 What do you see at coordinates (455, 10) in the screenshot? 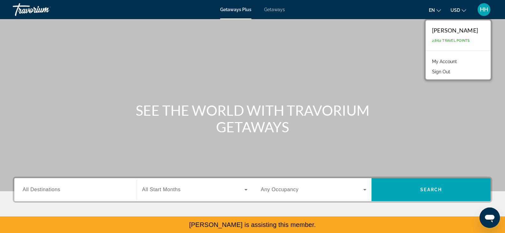
I see `span: USD` at bounding box center [455, 10].